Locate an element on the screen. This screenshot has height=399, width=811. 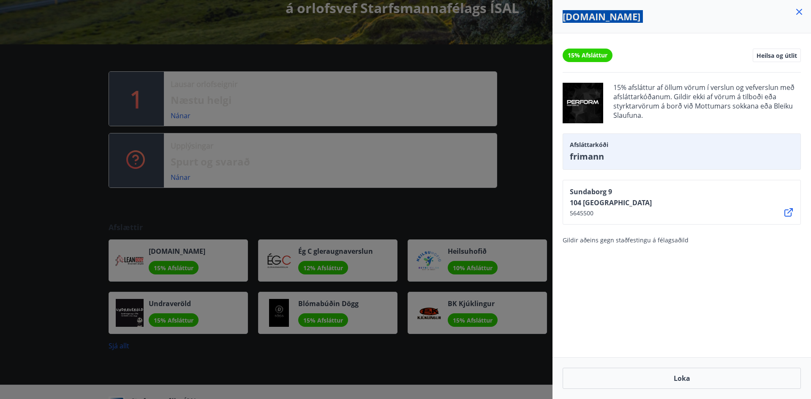
span: frimann is located at coordinates (682, 157).